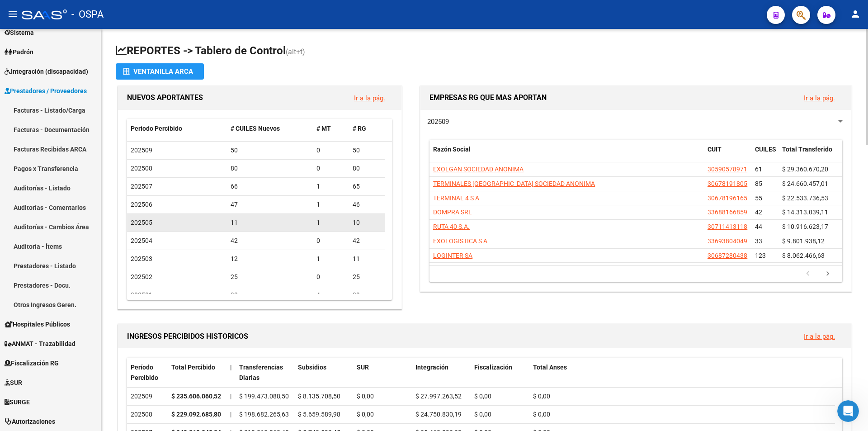 Image resolution: width=868 pixels, height=431 pixels. I want to click on datatable-header-cell: # CUILES Nuevos, so click(270, 128).